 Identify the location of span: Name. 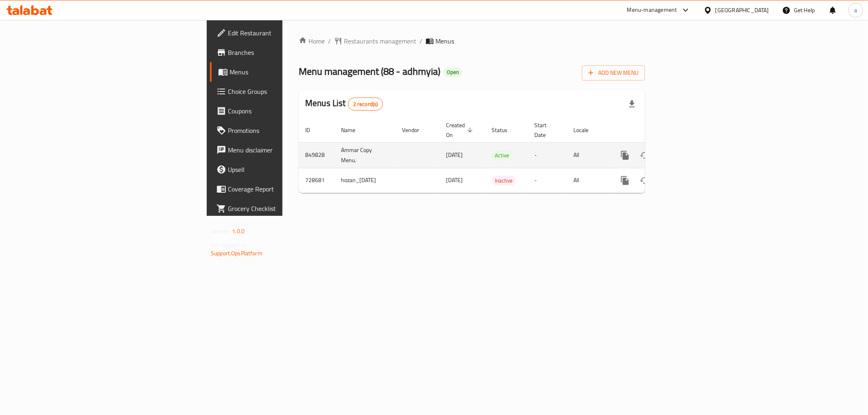
(353, 130).